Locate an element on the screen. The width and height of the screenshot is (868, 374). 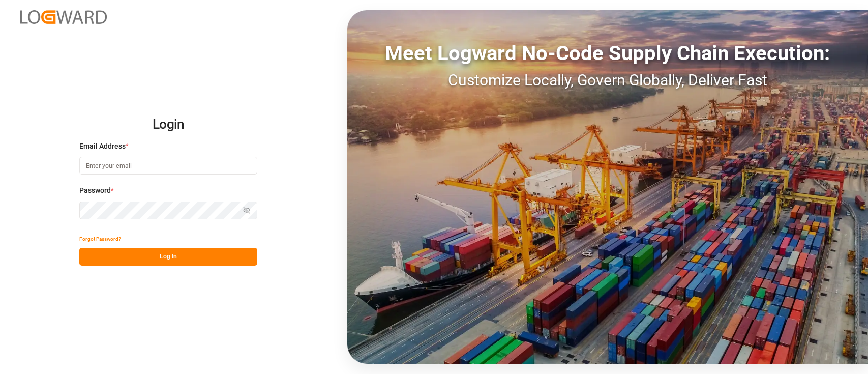
span: Email Address is located at coordinates (102, 146).